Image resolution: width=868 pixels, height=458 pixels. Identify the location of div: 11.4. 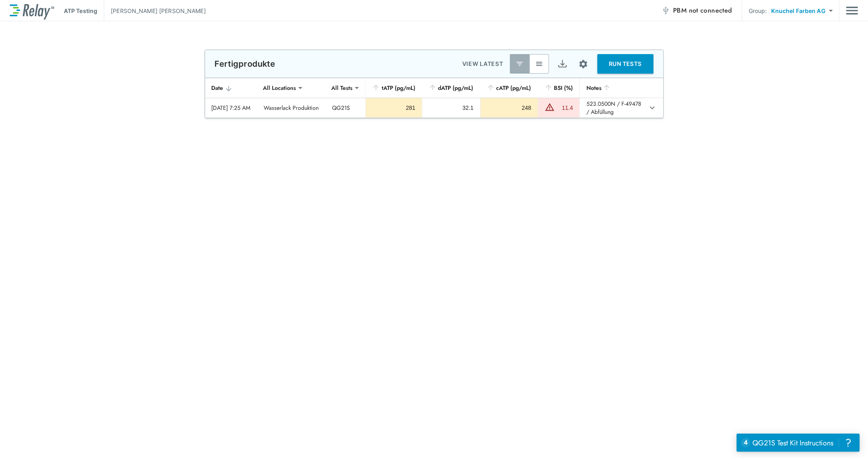
(565, 108).